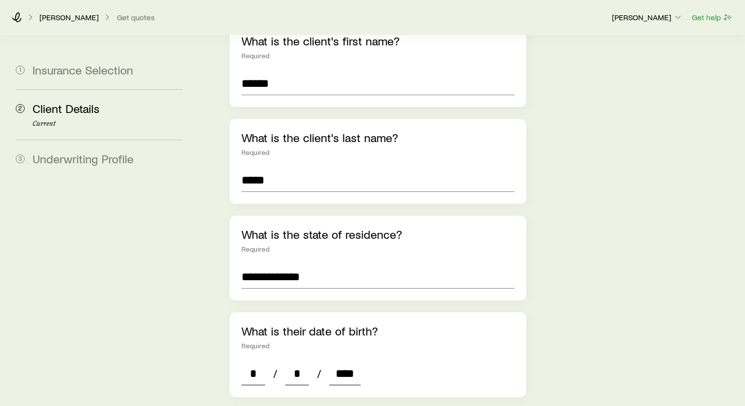 This screenshot has width=745, height=406. What do you see at coordinates (83, 158) in the screenshot?
I see `span: Underwriting Profile` at bounding box center [83, 158].